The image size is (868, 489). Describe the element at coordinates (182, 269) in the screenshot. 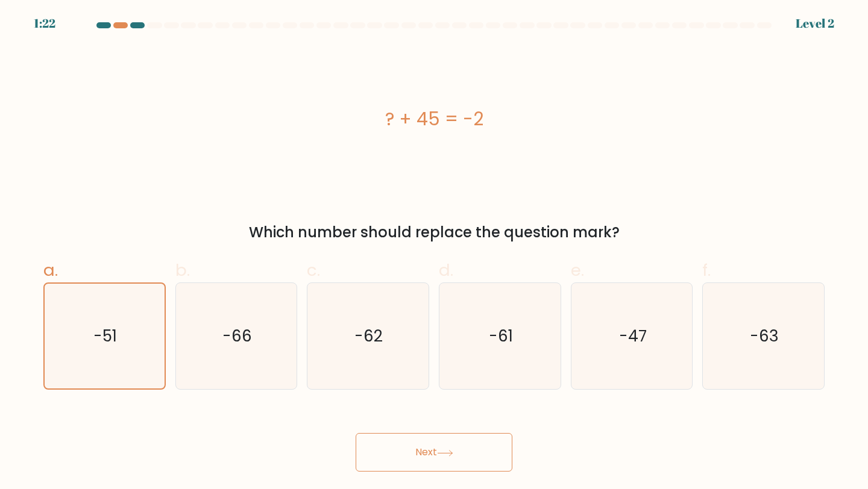

I see `span: b.` at that location.